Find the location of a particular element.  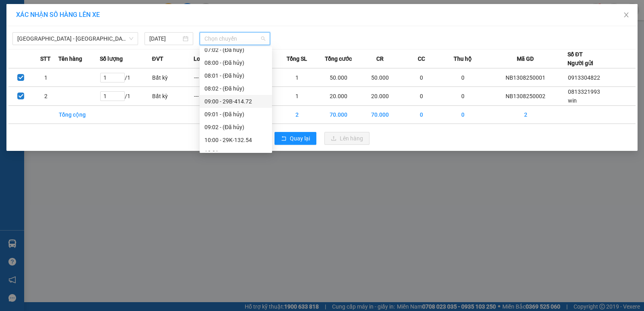

span: Quay lại is located at coordinates (300, 138).